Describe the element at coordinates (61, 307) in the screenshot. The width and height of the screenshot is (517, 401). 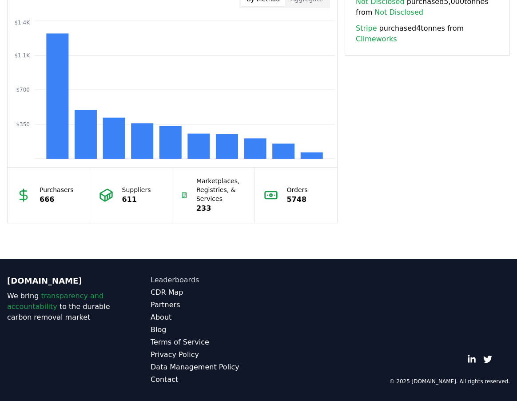
I see `p: We bring to the durable carbon removal market` at that location.